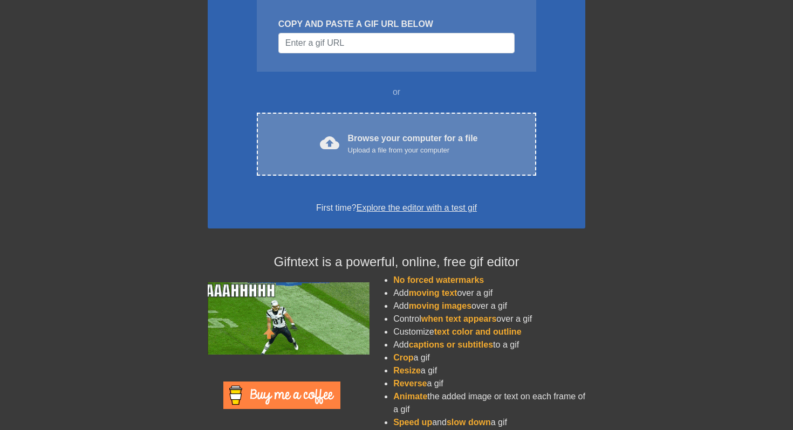 Image resolution: width=793 pixels, height=430 pixels. I want to click on span: Reverse, so click(410, 384).